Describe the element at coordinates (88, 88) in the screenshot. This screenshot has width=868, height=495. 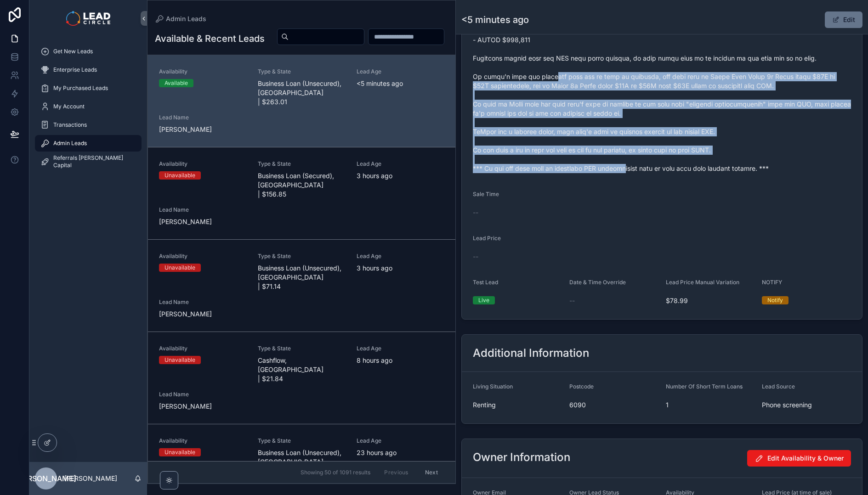
I see `a: My Purchased Leads` at that location.